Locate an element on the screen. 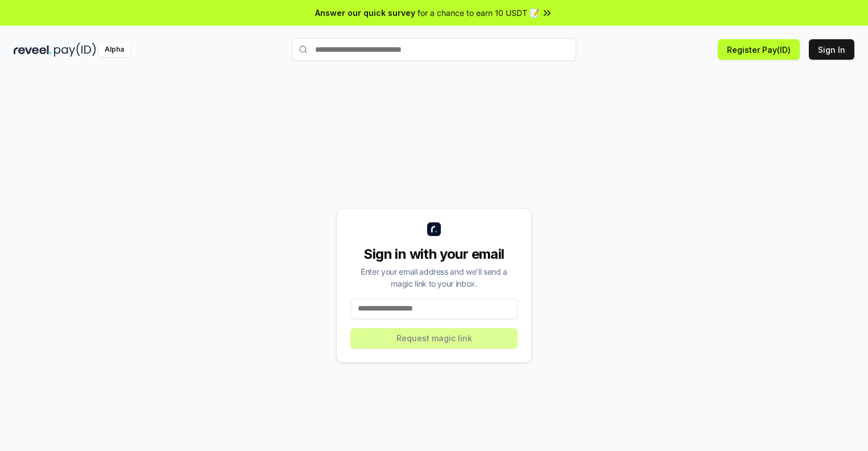  button: Register Pay(ID) is located at coordinates (759, 49).